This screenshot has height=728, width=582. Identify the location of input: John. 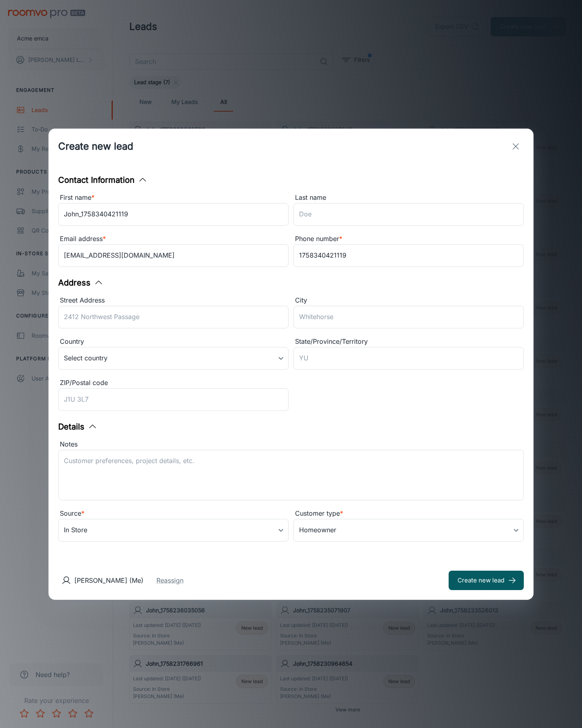
(173, 214).